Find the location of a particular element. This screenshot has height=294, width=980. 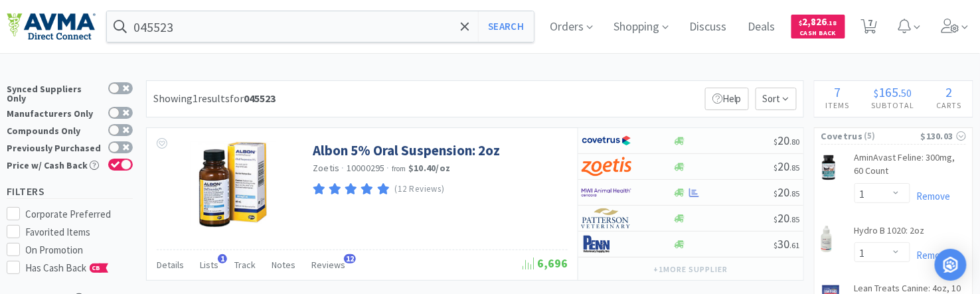

img: e1133ece90fa4a959c5ae41b0808c578_9.png is located at coordinates (606, 245).